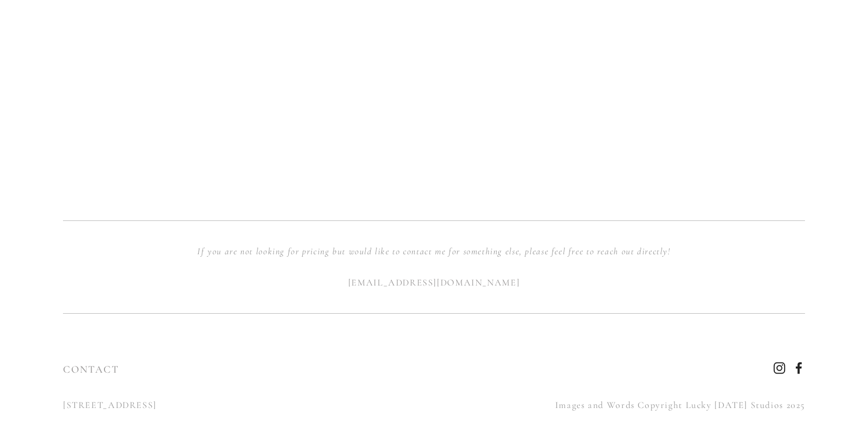  Describe the element at coordinates (780, 369) in the screenshot. I see `a: Instagram` at that location.